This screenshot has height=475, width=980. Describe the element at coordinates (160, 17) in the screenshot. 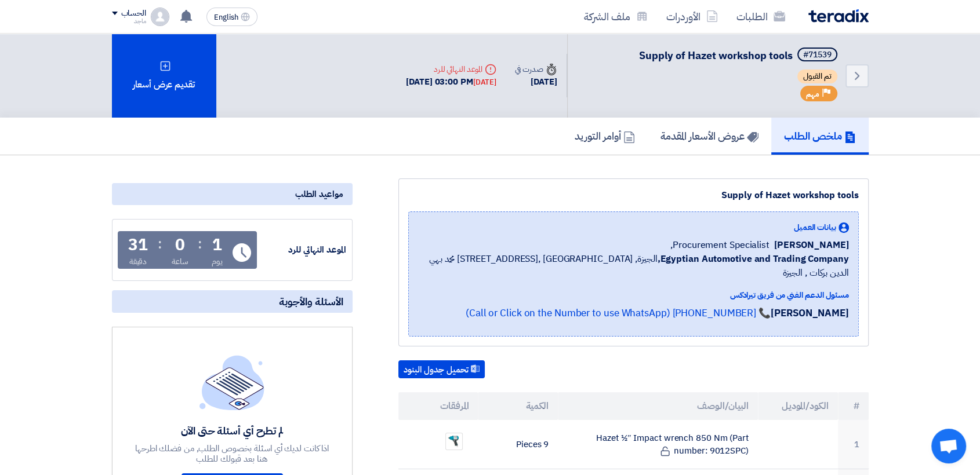

I see `img: profile_test.png` at that location.